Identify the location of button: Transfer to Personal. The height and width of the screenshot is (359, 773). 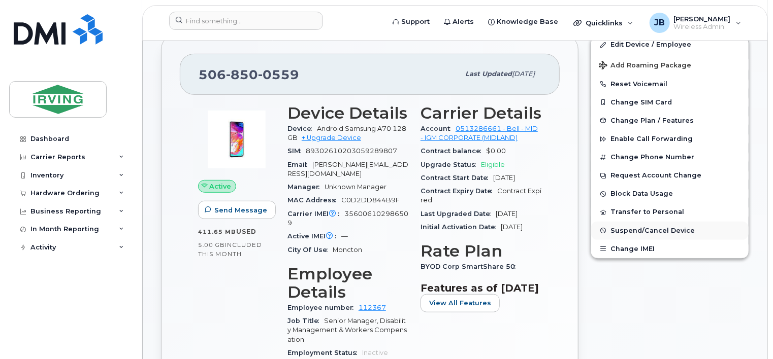
(670, 212).